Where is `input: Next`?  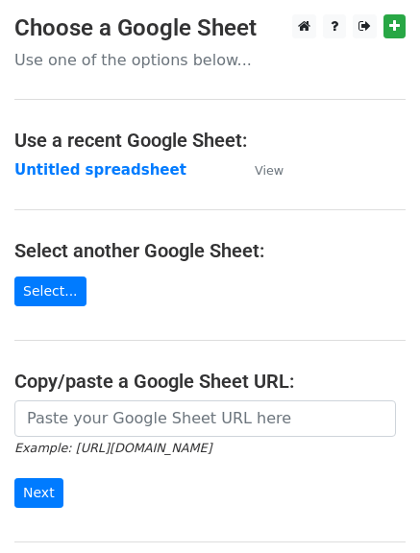 input: Next is located at coordinates (38, 493).